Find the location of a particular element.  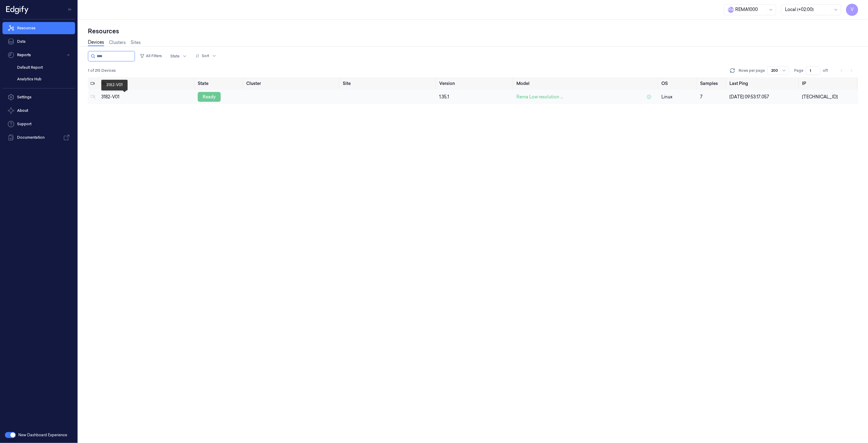

nav: pagination is located at coordinates (847, 70).